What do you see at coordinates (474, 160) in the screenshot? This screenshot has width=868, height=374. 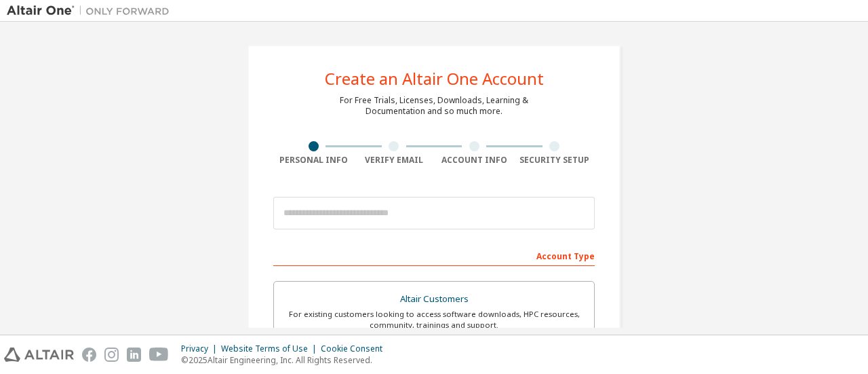 I see `div: Account Info` at bounding box center [474, 160].